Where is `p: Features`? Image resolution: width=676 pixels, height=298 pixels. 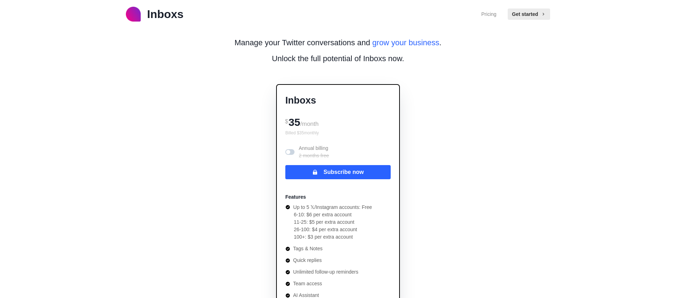 p: Features is located at coordinates (295, 197).